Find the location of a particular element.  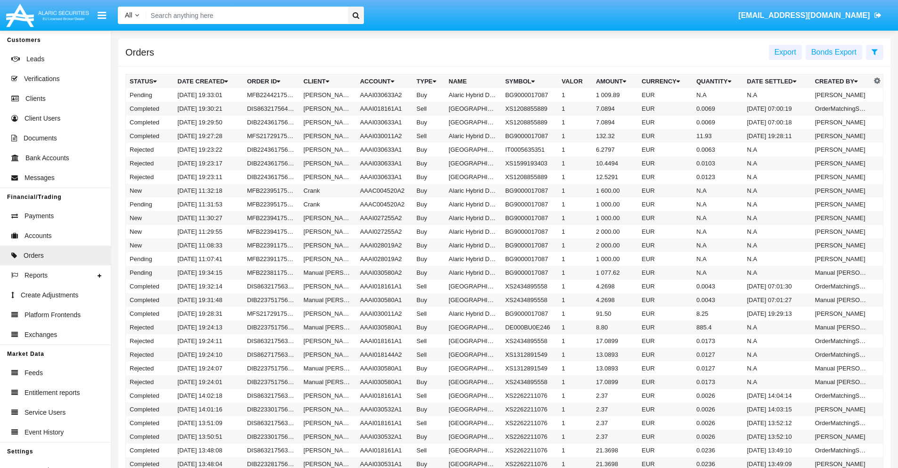

span: Documents is located at coordinates (40, 138).